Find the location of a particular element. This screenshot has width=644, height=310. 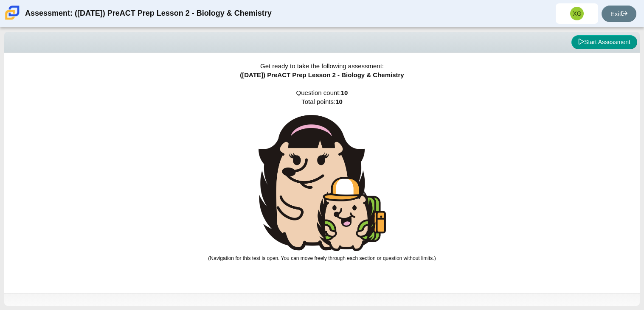

a: Exit is located at coordinates (619, 14).